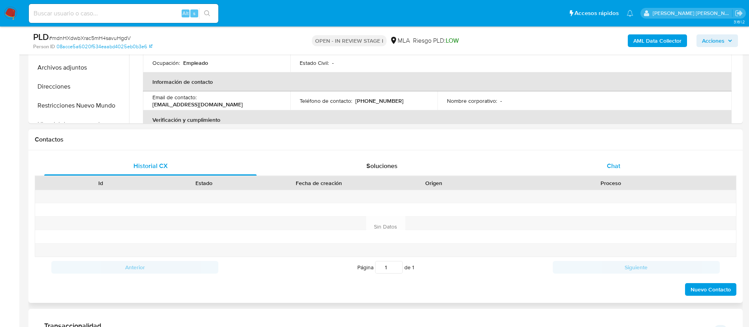 This screenshot has width=749, height=327. I want to click on button: Acciones, so click(717, 41).